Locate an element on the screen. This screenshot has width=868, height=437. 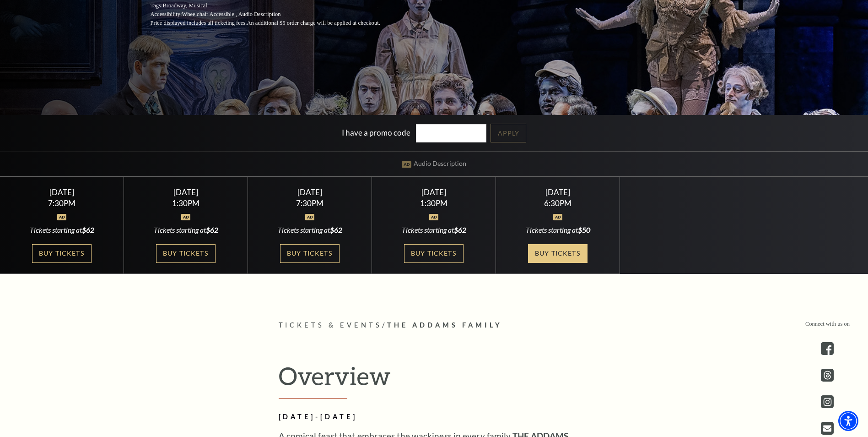
span: Wheelchair Accessible , Audio Description is located at coordinates (231, 14).